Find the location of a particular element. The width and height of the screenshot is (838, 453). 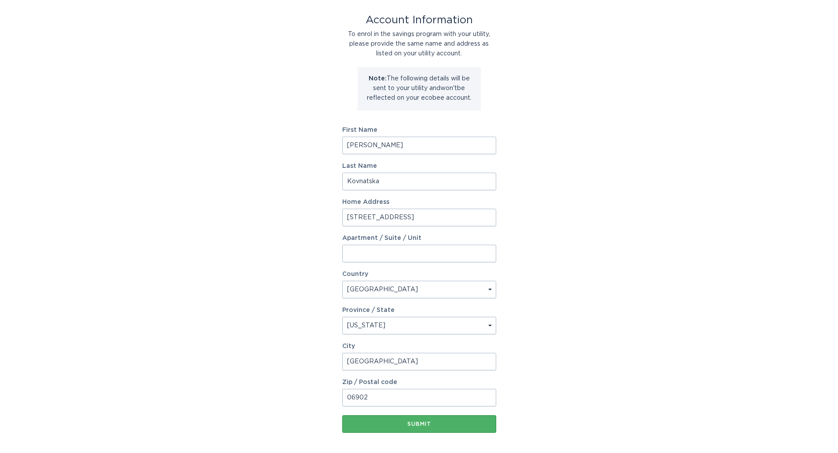

label: First Name is located at coordinates (419, 130).